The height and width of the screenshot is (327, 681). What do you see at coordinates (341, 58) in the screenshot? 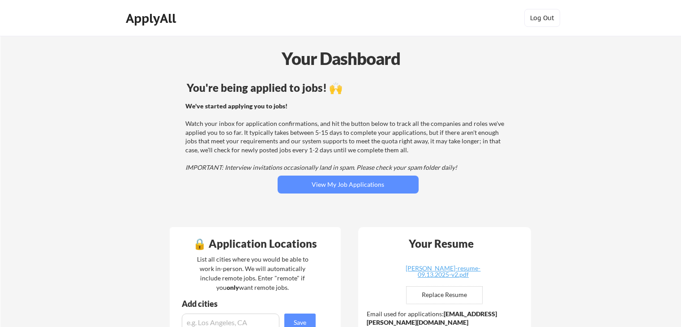
I see `div: Your Dashboard` at bounding box center [341, 58].